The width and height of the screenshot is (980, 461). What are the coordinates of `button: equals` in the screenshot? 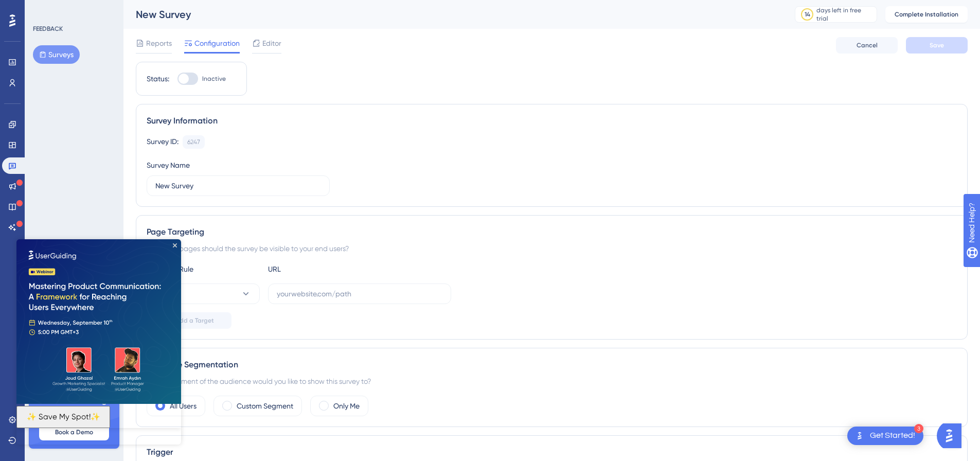 It's located at (203, 294).